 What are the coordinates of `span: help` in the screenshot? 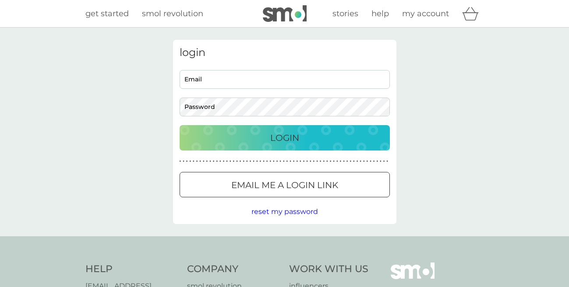 It's located at (380, 14).